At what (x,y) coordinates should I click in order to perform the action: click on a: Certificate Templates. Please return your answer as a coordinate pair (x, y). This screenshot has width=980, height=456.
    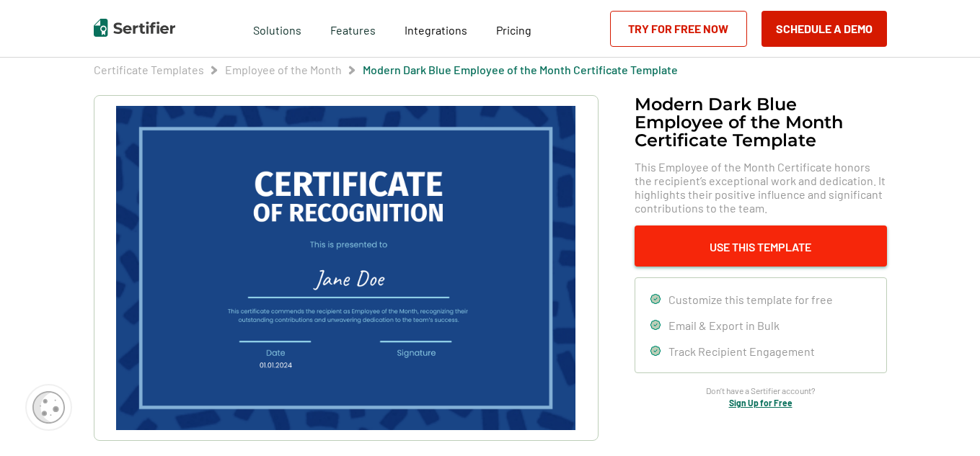
    Looking at the image, I should click on (149, 69).